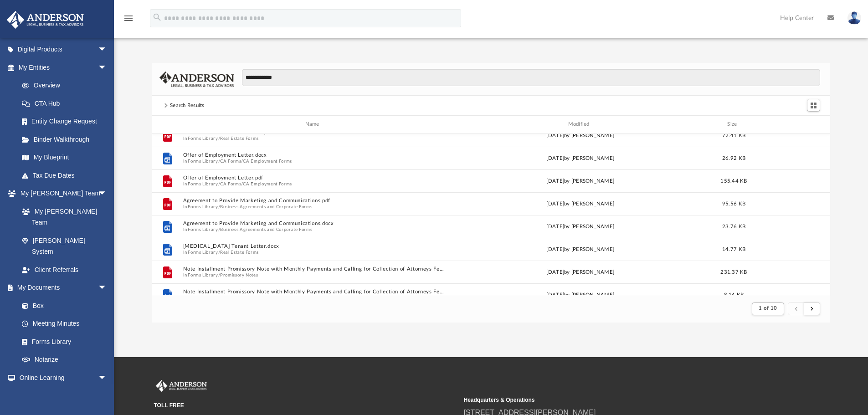  What do you see at coordinates (64, 270) in the screenshot?
I see `a: Client Referrals` at bounding box center [64, 270].